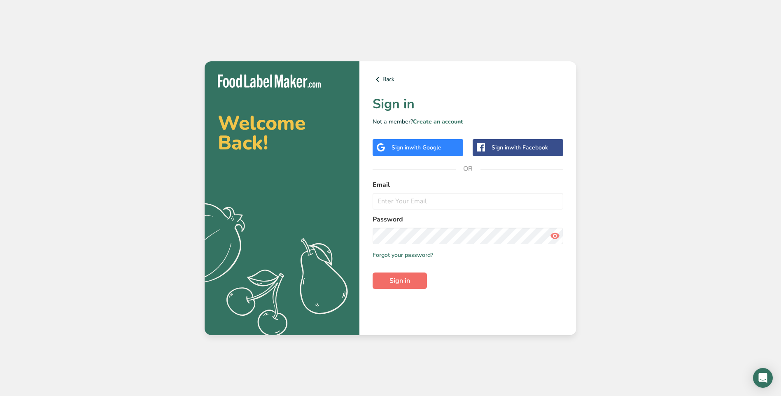 The height and width of the screenshot is (396, 781). Describe the element at coordinates (282, 133) in the screenshot. I see `h2: Welcome Back!` at that location.